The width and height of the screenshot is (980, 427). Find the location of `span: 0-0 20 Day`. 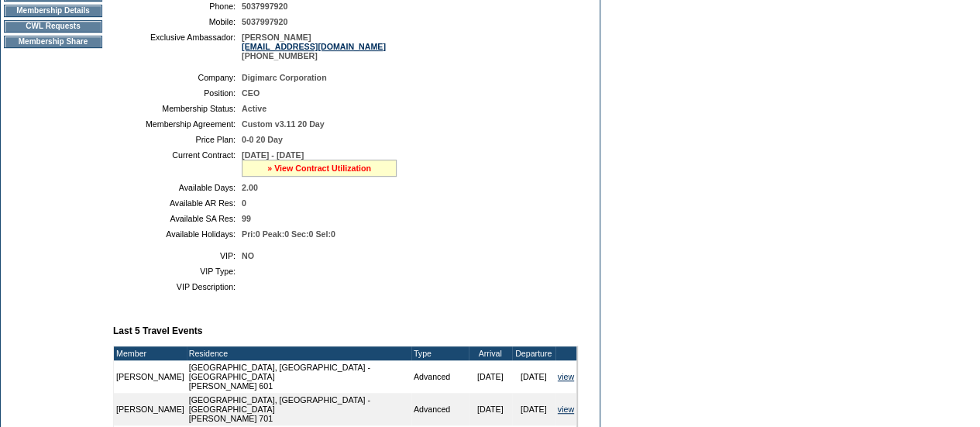

span: 0-0 20 Day is located at coordinates (262, 140).